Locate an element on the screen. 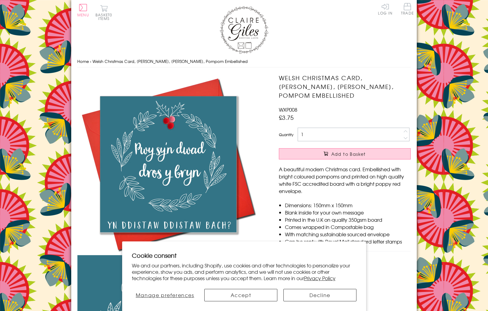 The image size is (488, 311). span: 0 items is located at coordinates (105, 17).